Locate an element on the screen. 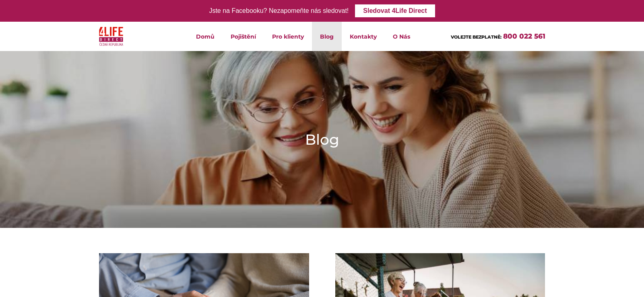 This screenshot has width=644, height=297. img: 4Life Direct Česká republika logo is located at coordinates (111, 36).